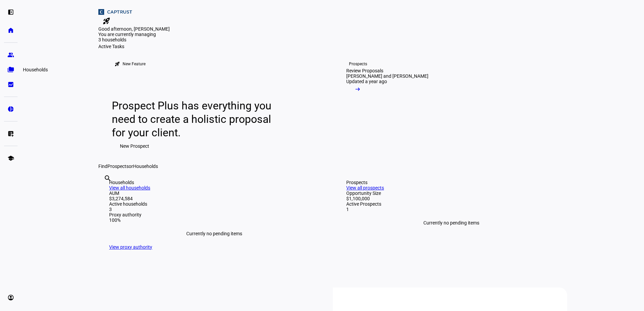  Describe the element at coordinates (11, 109) in the screenshot. I see `a: pie_chart` at that location.